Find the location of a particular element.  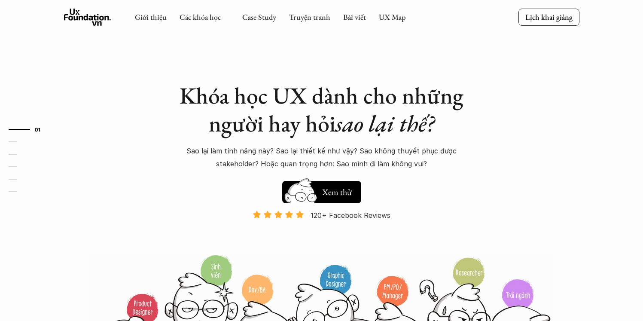

p: 120+ Facebook Reviews is located at coordinates (351, 215).